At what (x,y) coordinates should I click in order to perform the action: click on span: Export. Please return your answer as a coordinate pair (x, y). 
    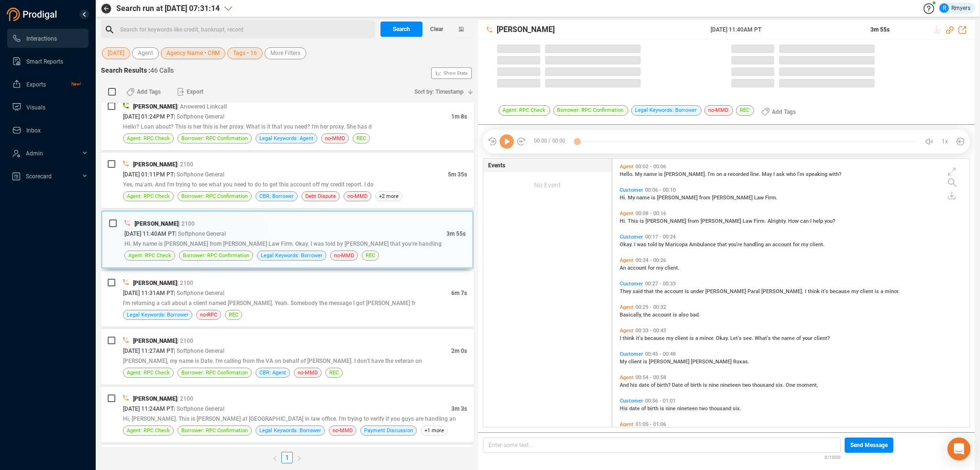
    Looking at the image, I should click on (195, 92).